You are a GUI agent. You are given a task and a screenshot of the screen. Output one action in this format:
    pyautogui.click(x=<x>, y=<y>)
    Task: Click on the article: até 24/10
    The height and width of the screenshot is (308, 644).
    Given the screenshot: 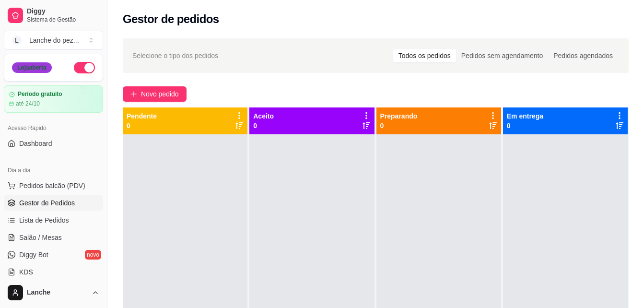 What is the action you would take?
    pyautogui.click(x=28, y=104)
    